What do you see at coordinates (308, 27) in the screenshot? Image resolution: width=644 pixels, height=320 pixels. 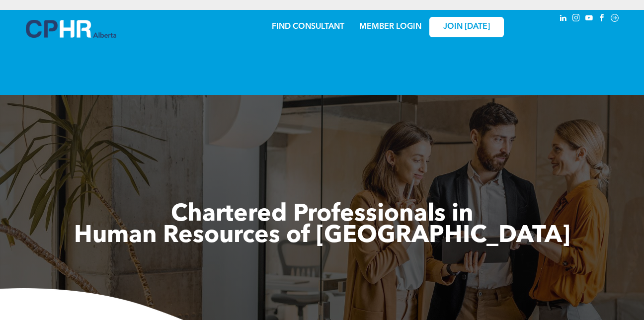 I see `a: FIND CONSULTANT` at bounding box center [308, 27].